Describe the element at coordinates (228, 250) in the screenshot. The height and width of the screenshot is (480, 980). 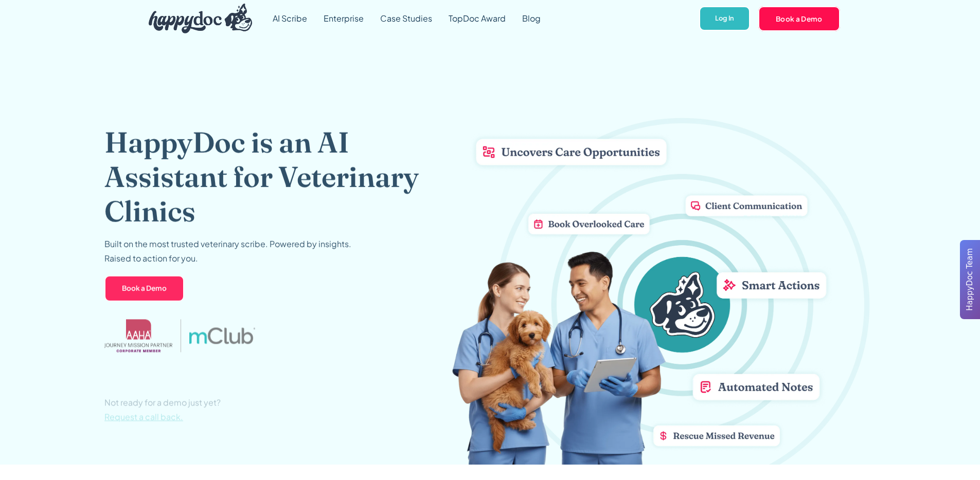
I see `p: Built on the most trusted veterinary scribe. Powered by insights. Raised to action for you.` at that location.